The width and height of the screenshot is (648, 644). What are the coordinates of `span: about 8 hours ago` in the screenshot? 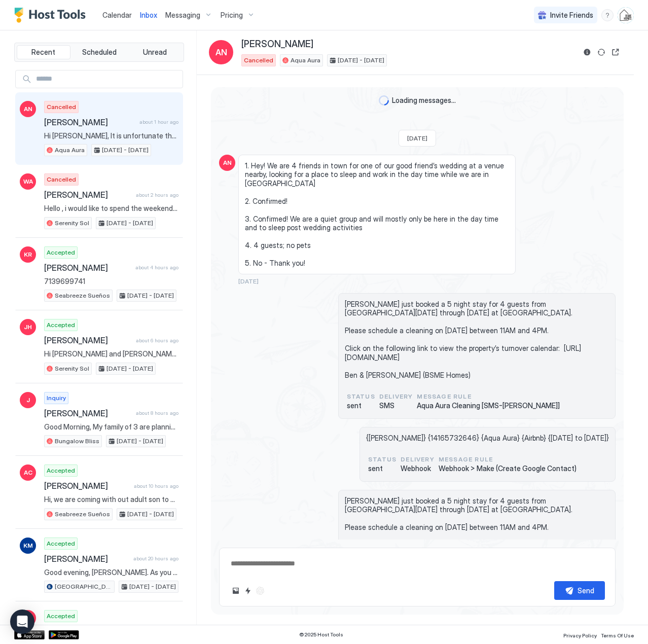 It's located at (157, 413).